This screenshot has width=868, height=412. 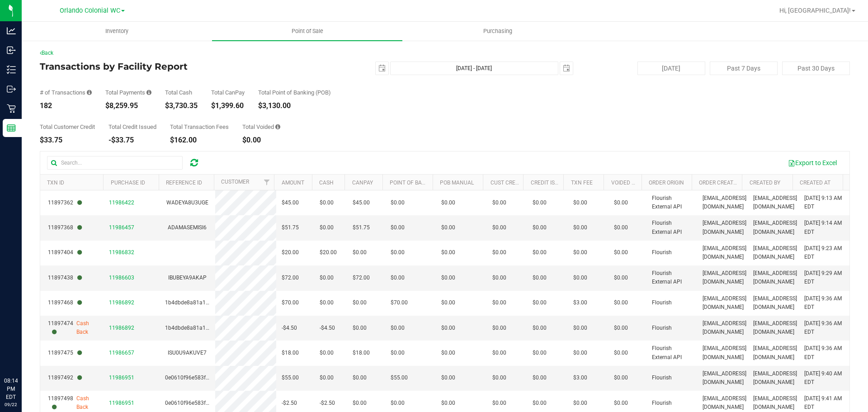 I want to click on span: -$4.50, so click(x=328, y=328).